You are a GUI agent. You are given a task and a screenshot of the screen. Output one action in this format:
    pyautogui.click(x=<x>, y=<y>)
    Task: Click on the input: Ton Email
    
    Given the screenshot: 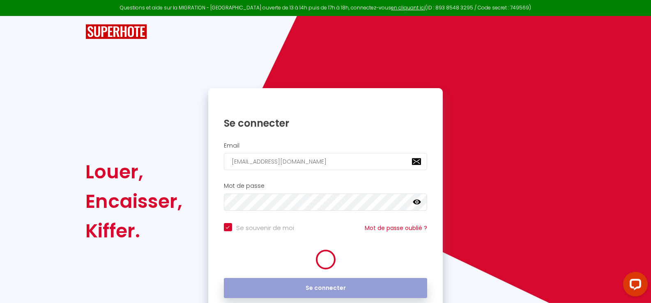 What is the action you would take?
    pyautogui.click(x=326, y=162)
    